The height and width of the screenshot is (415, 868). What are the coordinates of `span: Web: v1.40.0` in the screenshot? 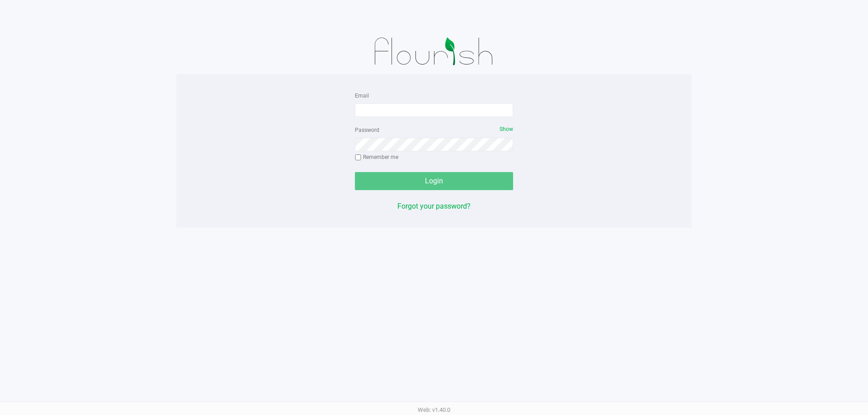 It's located at (434, 410).